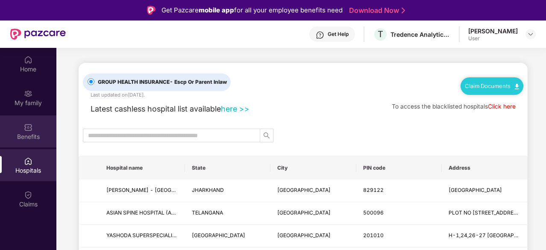  I want to click on span: 201010, so click(374, 235).